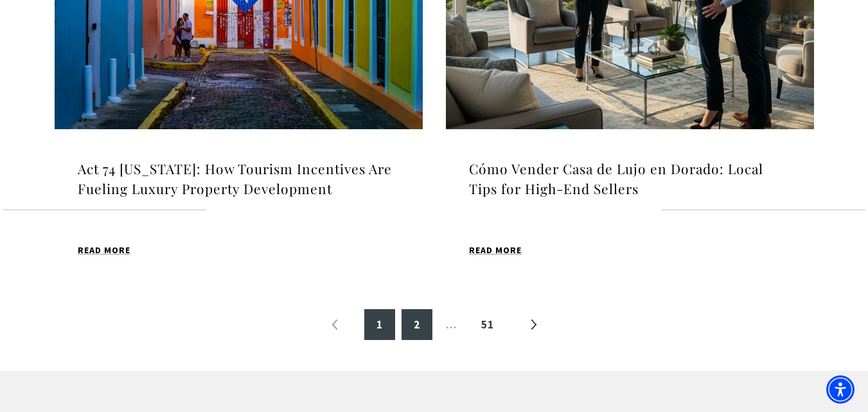 The width and height of the screenshot is (868, 412). Describe the element at coordinates (380, 324) in the screenshot. I see `a: 1` at that location.